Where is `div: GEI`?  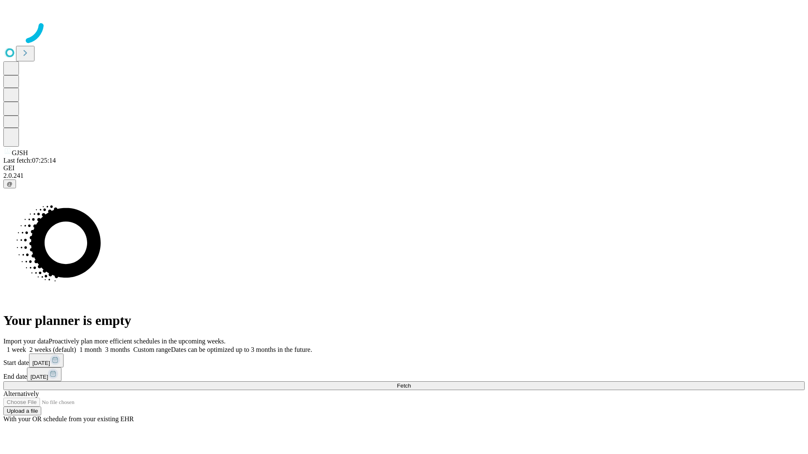
div: GEI is located at coordinates (404, 168).